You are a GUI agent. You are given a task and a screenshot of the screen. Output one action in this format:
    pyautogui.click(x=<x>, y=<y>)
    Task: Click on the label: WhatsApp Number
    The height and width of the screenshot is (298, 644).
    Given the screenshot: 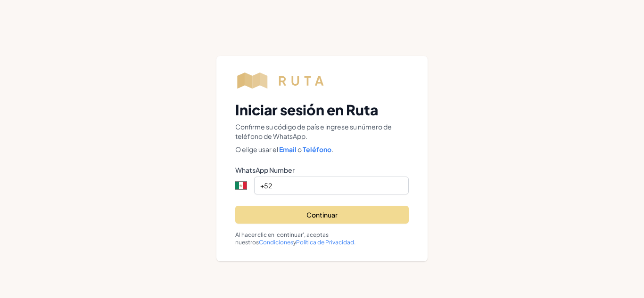 What is the action you would take?
    pyautogui.click(x=322, y=170)
    